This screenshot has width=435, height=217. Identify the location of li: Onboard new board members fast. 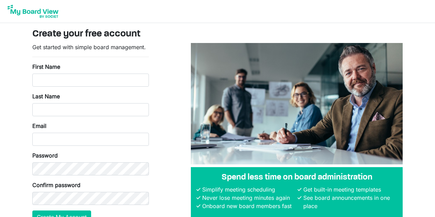
(248, 206).